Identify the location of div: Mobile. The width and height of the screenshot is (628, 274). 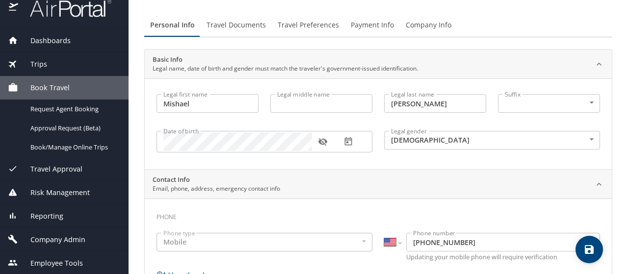
(264, 242).